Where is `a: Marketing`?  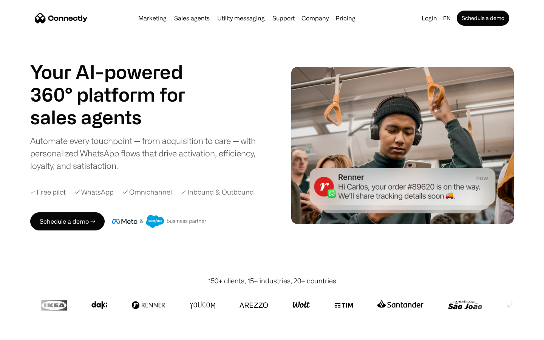 a: Marketing is located at coordinates (152, 18).